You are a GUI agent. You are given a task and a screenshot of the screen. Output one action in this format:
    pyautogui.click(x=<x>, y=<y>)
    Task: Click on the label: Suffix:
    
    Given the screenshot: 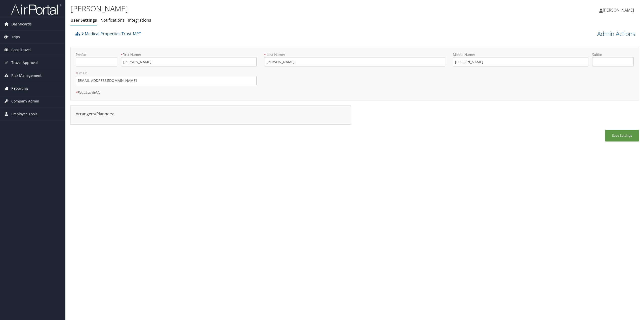 What is the action you would take?
    pyautogui.click(x=612, y=55)
    